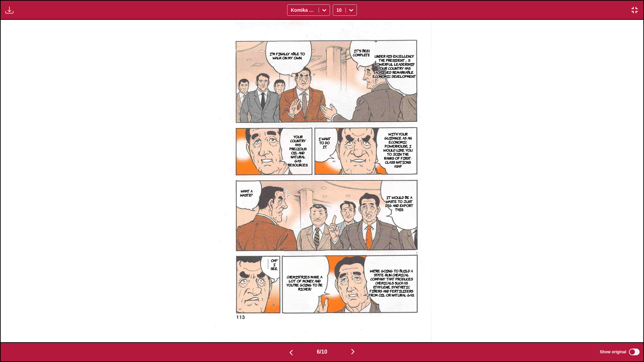 This screenshot has width=644, height=362. Describe the element at coordinates (322, 352) in the screenshot. I see `span: 6 / 10` at that location.